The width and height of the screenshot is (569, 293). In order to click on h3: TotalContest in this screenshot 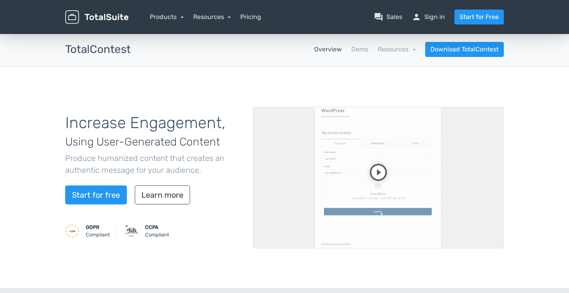, I will do `click(98, 49)`.